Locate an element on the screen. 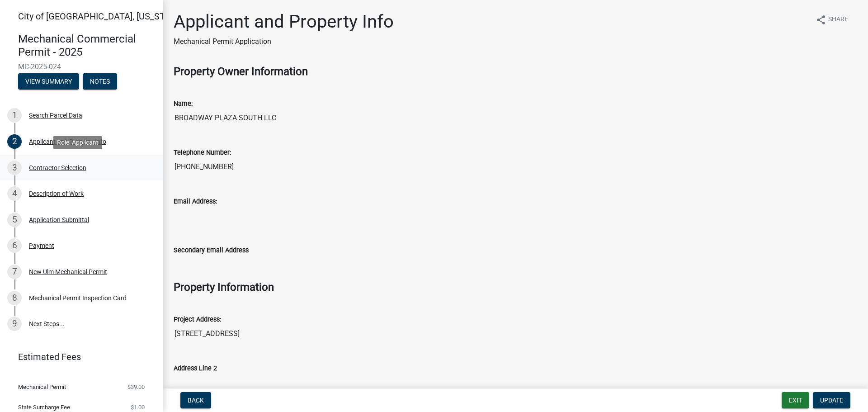 This screenshot has width=868, height=412. div: 7 is located at coordinates (15, 271).